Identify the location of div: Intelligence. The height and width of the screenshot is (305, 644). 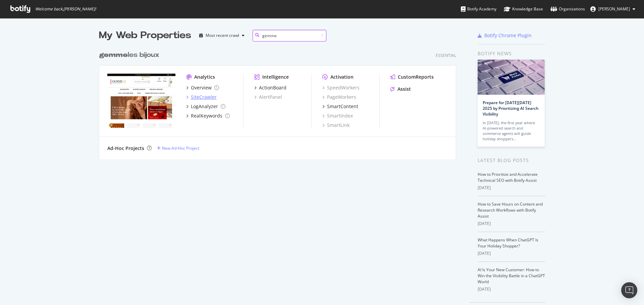
(275, 77).